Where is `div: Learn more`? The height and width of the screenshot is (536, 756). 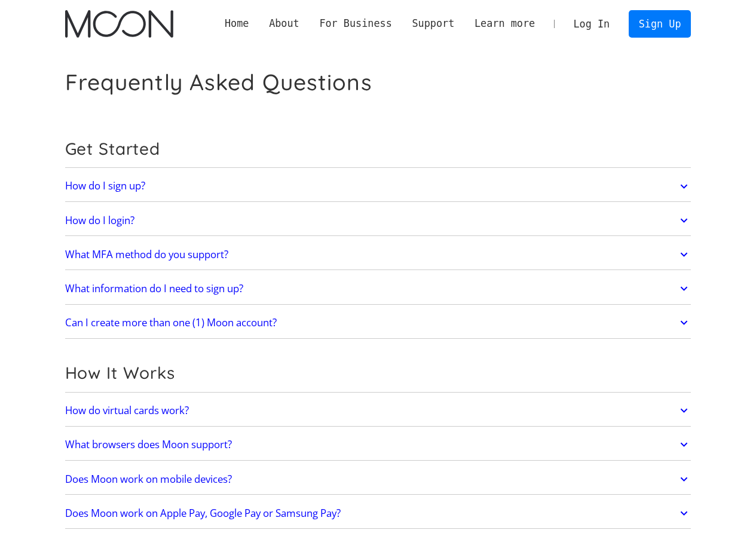
div: Learn more is located at coordinates (505, 23).